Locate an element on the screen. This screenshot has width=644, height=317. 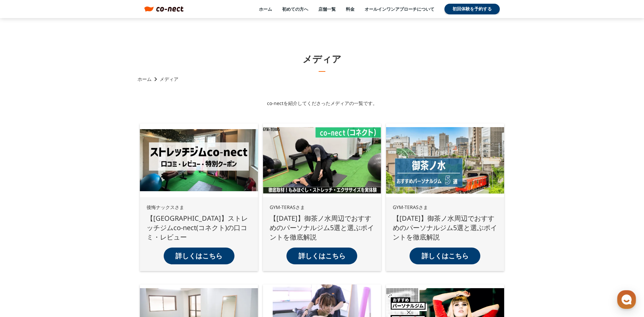
i: keyboard_arrow_right is located at coordinates (155, 79).